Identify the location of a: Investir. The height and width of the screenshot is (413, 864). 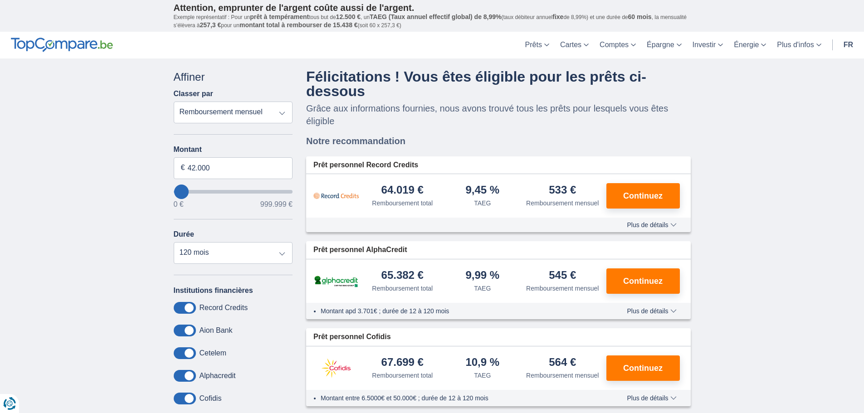
(708, 45).